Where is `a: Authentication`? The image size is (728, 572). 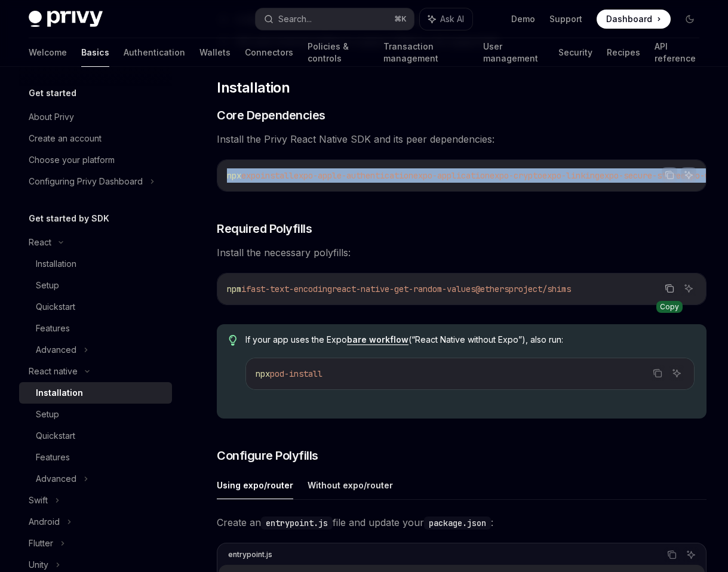
a: Authentication is located at coordinates (154, 53).